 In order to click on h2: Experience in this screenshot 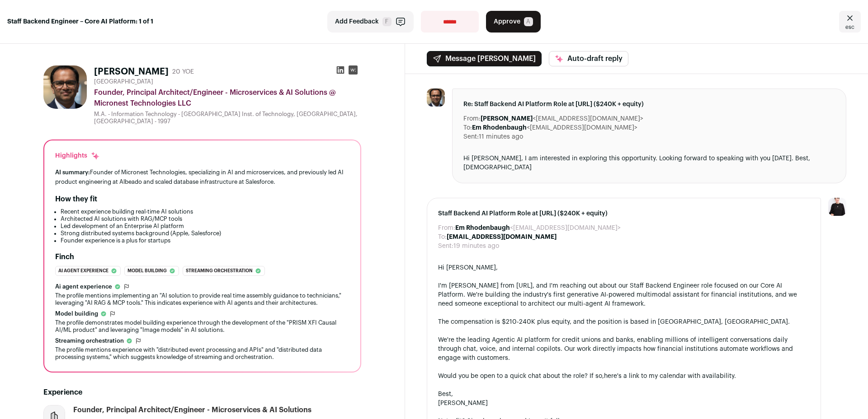, I will do `click(202, 393)`.